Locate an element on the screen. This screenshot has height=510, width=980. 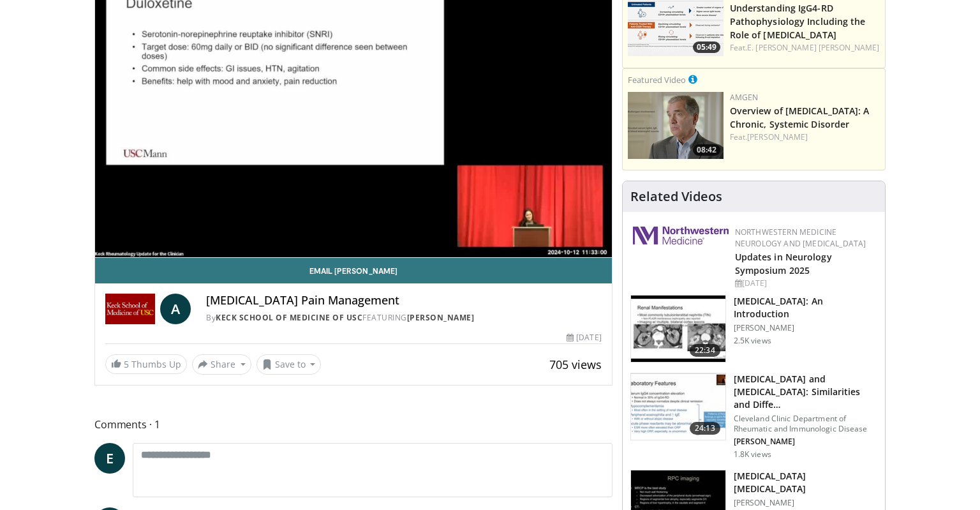
a: 5 Thumbs Up is located at coordinates (146, 364).